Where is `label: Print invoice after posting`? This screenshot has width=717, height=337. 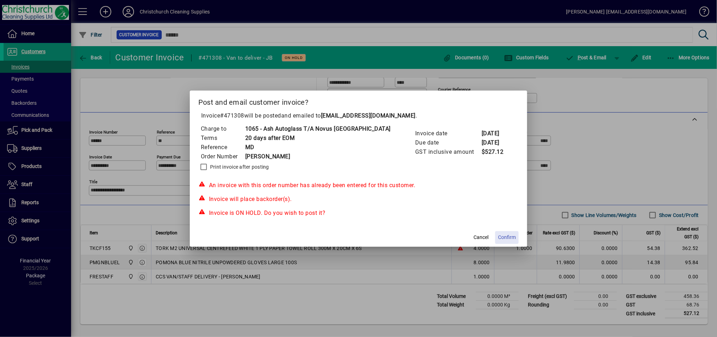
label: Print invoice after posting is located at coordinates (239, 167).